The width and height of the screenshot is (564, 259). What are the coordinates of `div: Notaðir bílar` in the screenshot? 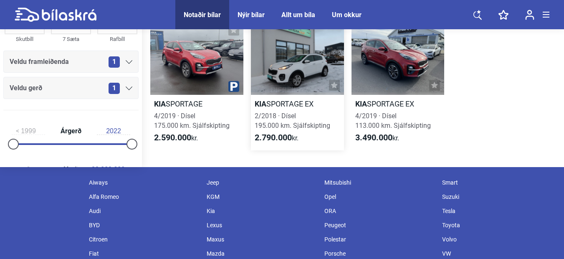 It's located at (202, 15).